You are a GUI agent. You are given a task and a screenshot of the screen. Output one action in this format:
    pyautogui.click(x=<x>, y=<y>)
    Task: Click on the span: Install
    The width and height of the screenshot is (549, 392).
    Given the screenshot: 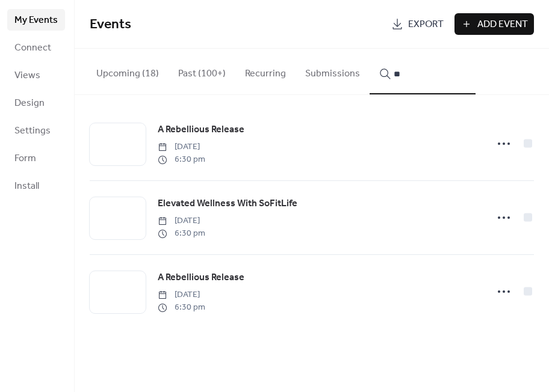 What is the action you would take?
    pyautogui.click(x=27, y=186)
    